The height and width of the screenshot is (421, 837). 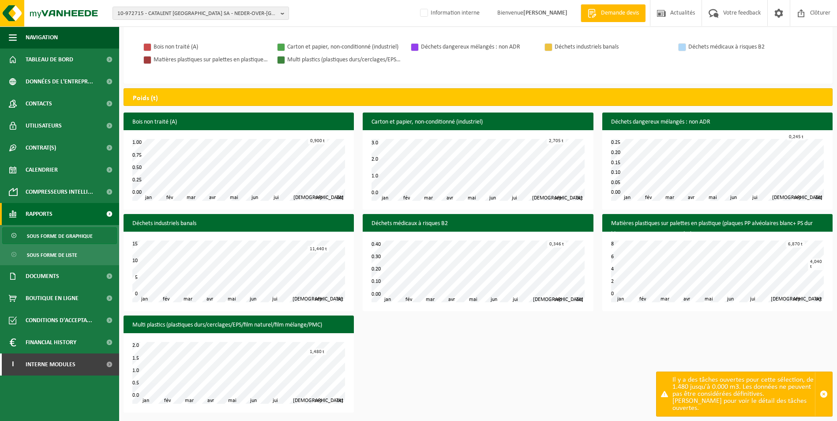 I want to click on div: 2,705 t, so click(x=556, y=141).